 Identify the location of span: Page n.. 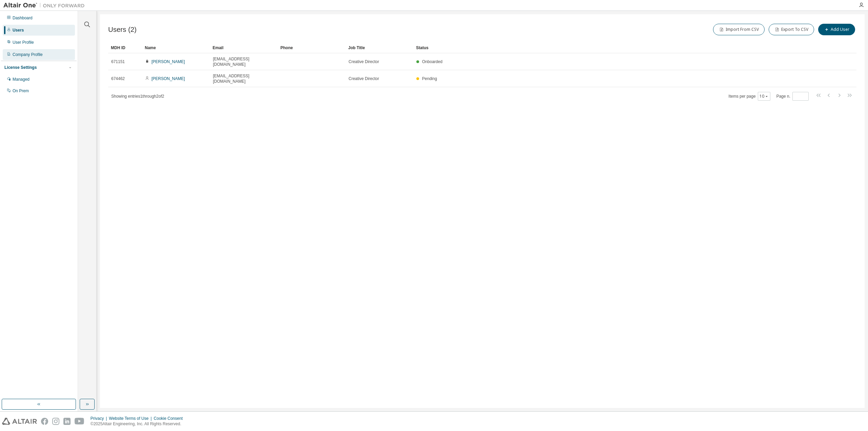
(792, 96).